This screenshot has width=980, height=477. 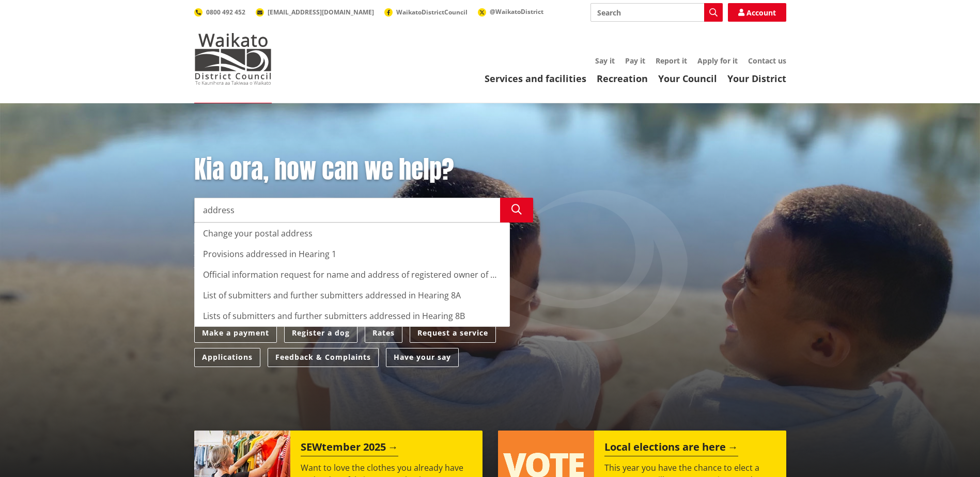 What do you see at coordinates (432, 12) in the screenshot?
I see `span: WaikatoDistrictCouncil` at bounding box center [432, 12].